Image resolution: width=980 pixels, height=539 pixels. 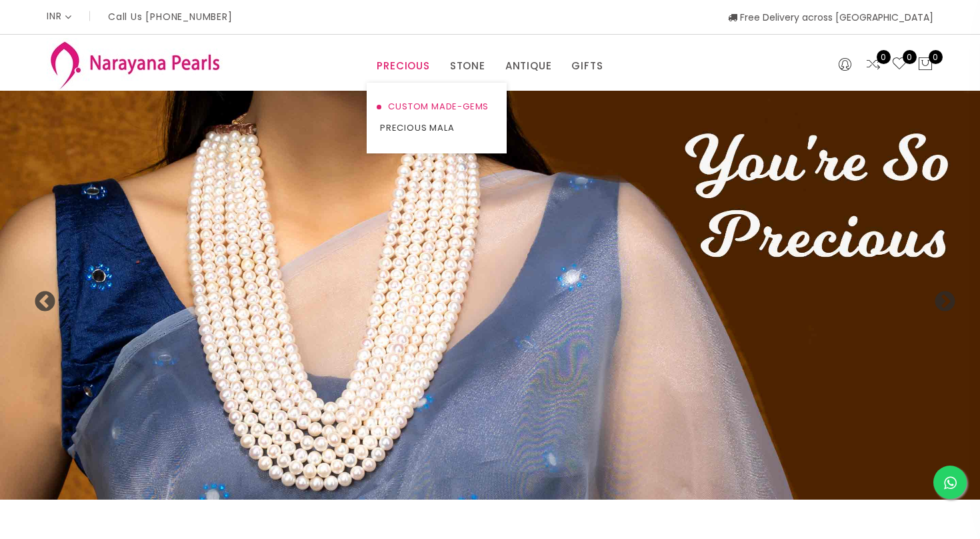 I want to click on a: CUSTOM MADE-GEMS, so click(x=437, y=107).